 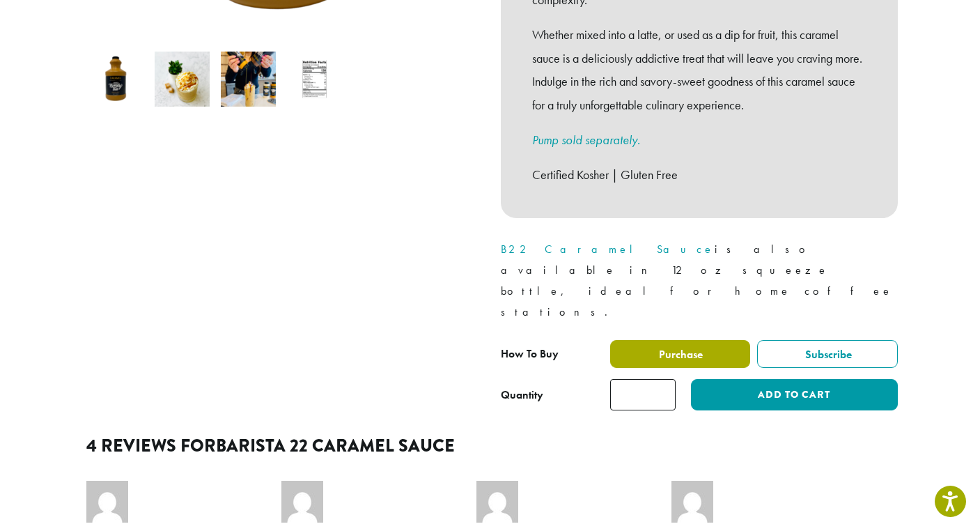 What do you see at coordinates (827, 353) in the screenshot?
I see `span: Subscribe` at bounding box center [827, 353].